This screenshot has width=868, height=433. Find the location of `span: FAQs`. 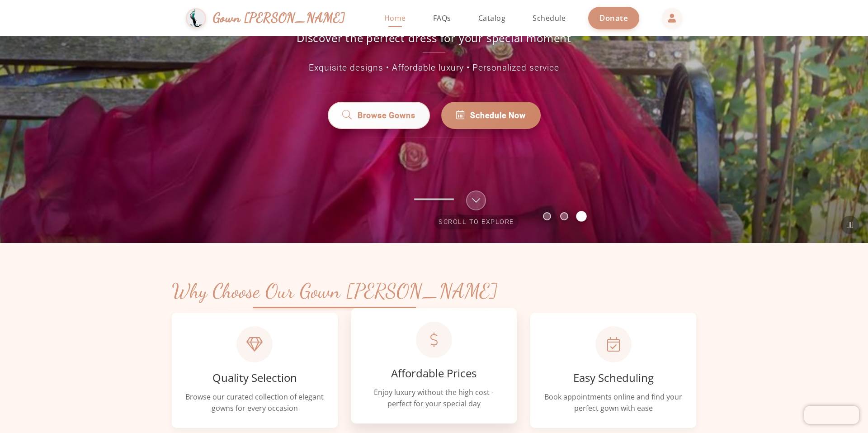

span: FAQs is located at coordinates (442, 18).